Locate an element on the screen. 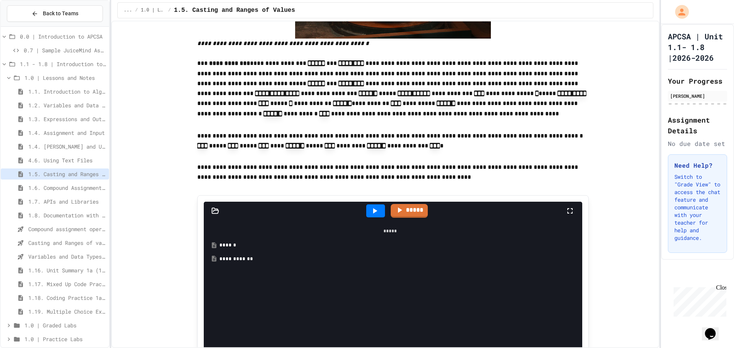 The image size is (734, 348). span: Casting and Ranges of variables - Quiz is located at coordinates (67, 243).